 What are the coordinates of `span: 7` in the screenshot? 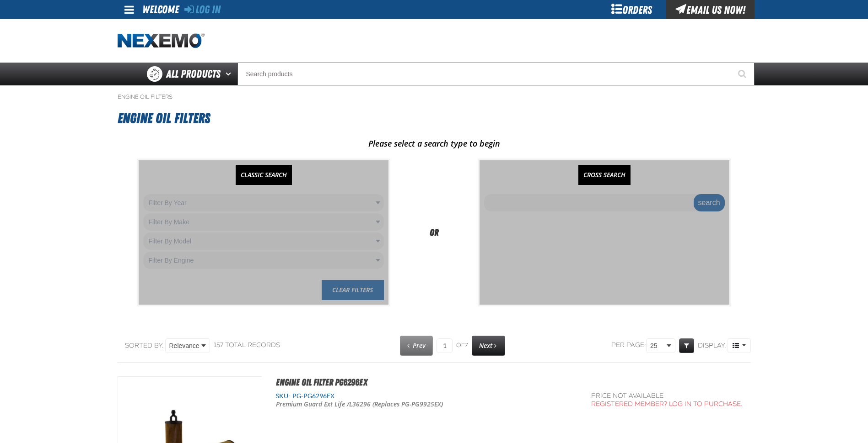 It's located at (466, 345).